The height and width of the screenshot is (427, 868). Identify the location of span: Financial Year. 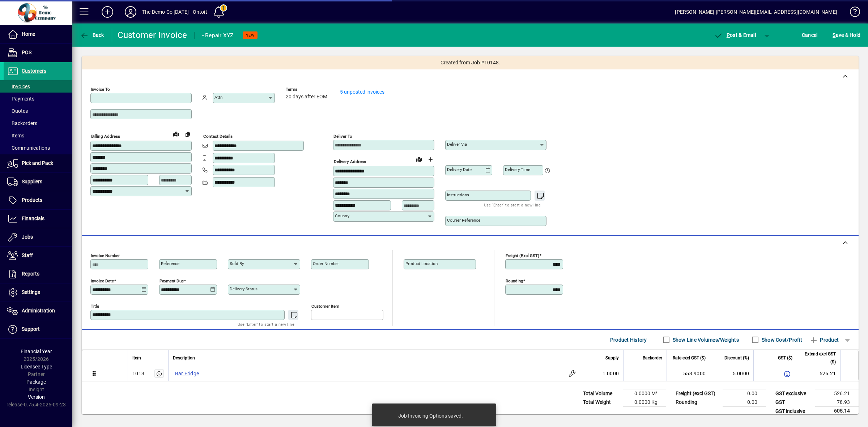
(36, 352).